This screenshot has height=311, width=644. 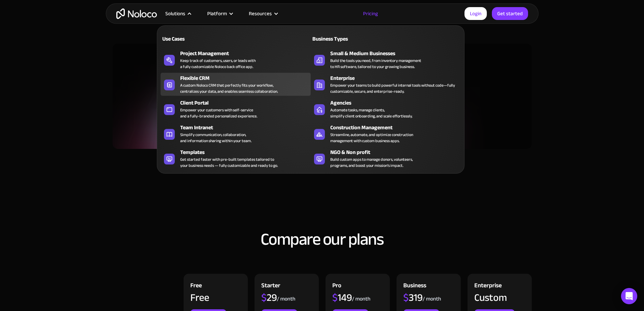 I want to click on div: Empower your teams to build powerful internal tools without code—fully customizable, secure, and ..., so click(x=394, y=89).